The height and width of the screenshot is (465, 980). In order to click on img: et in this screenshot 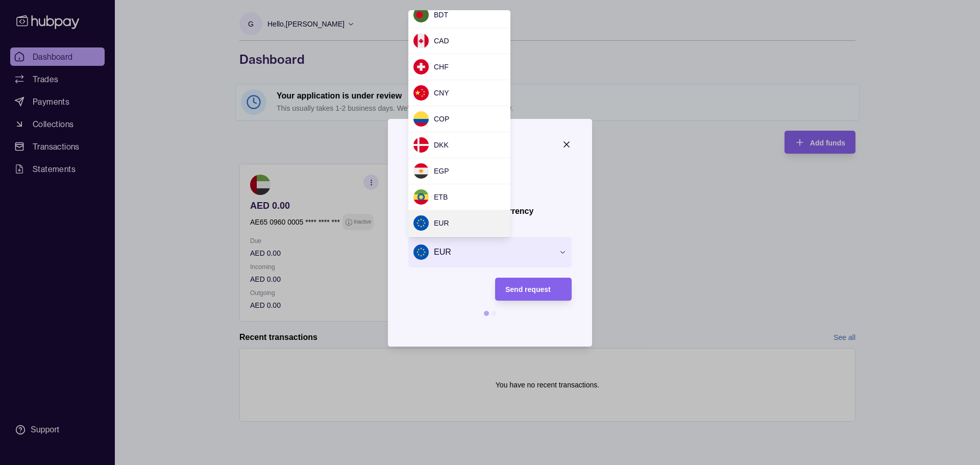, I will do `click(421, 197)`.